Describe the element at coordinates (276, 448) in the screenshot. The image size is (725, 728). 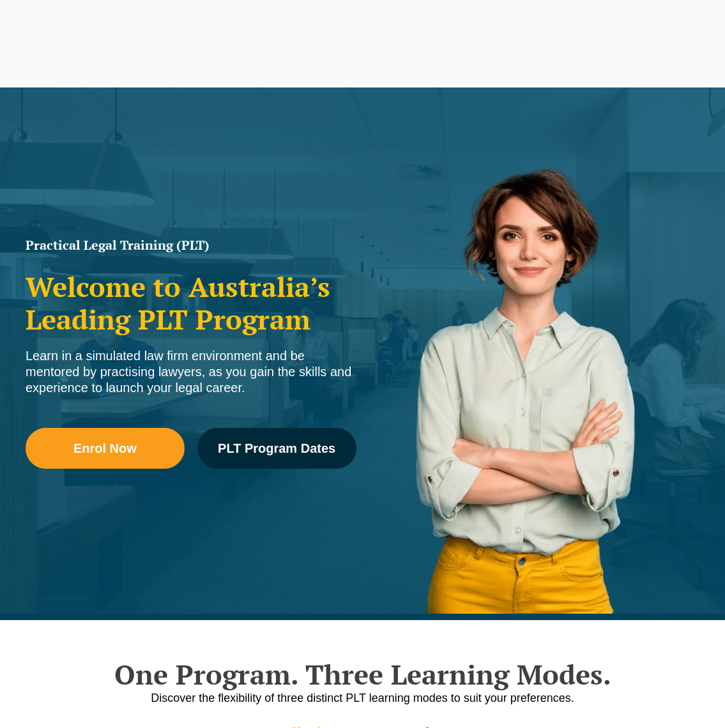
I see `span: PLT Program Dates` at that location.